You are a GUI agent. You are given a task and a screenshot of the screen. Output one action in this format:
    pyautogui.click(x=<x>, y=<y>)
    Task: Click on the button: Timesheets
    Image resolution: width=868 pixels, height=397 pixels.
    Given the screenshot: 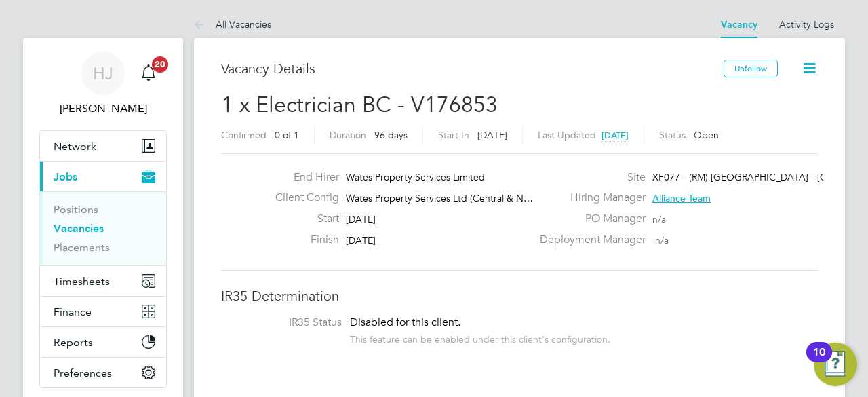 What is the action you would take?
    pyautogui.click(x=103, y=281)
    